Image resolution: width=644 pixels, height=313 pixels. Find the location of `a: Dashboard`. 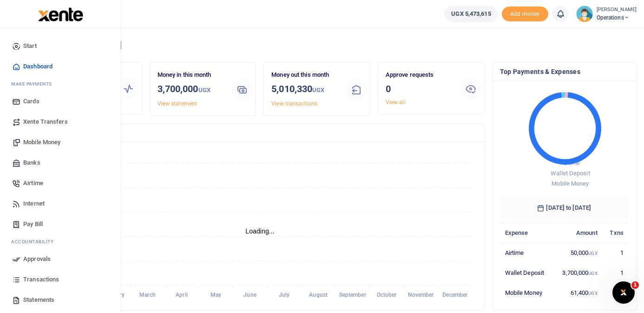

a: Dashboard is located at coordinates (60, 66).